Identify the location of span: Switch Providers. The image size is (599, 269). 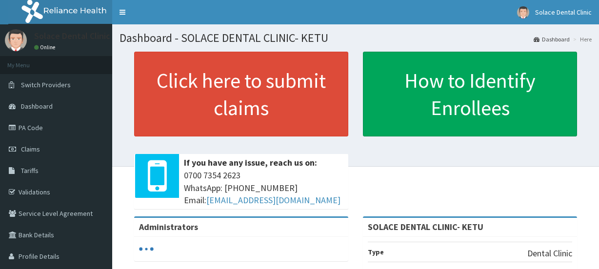
(46, 85).